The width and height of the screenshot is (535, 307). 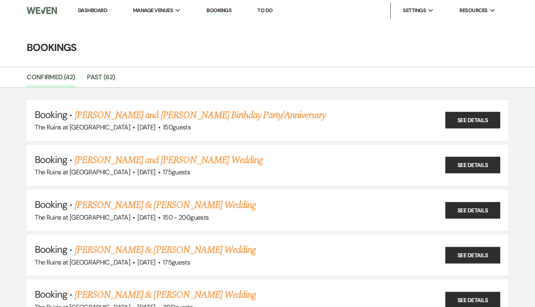 What do you see at coordinates (93, 10) in the screenshot?
I see `a: Dashboard` at bounding box center [93, 10].